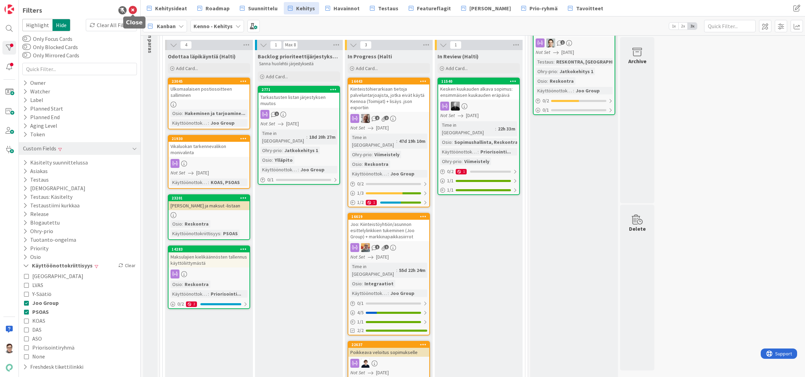 The width and height of the screenshot is (805, 377). Describe the element at coordinates (225, 182) in the screenshot. I see `div: KOAS, PSOAS` at that location.